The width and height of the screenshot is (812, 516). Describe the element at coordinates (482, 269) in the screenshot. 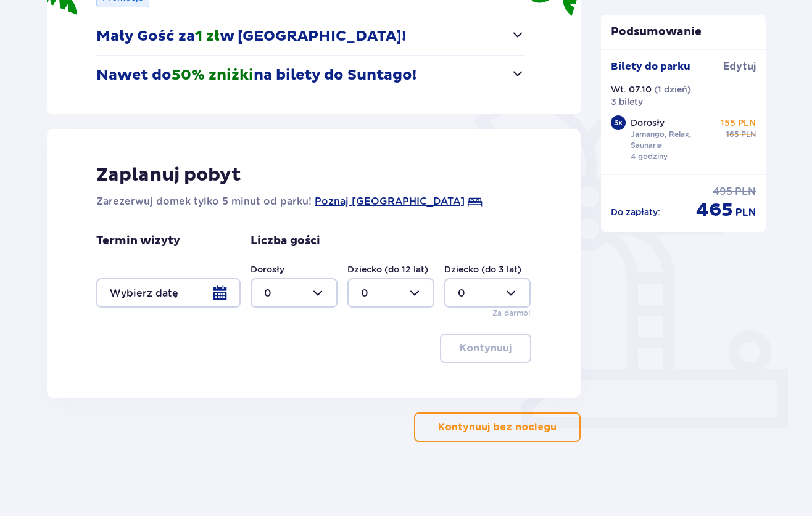

I see `label: Dziecko (do 3 lat)` at that location.